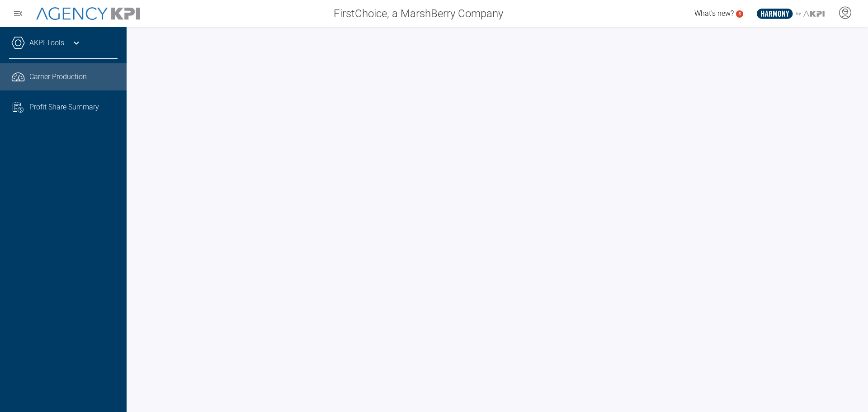 Image resolution: width=868 pixels, height=412 pixels. What do you see at coordinates (740, 14) in the screenshot?
I see `a: 5` at bounding box center [740, 14].